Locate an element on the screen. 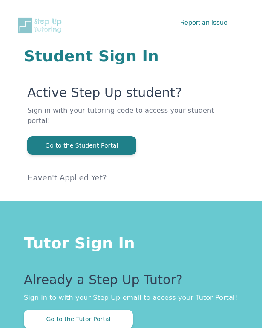 Image resolution: width=262 pixels, height=328 pixels. button: Go to the Student Portal is located at coordinates (82, 146).